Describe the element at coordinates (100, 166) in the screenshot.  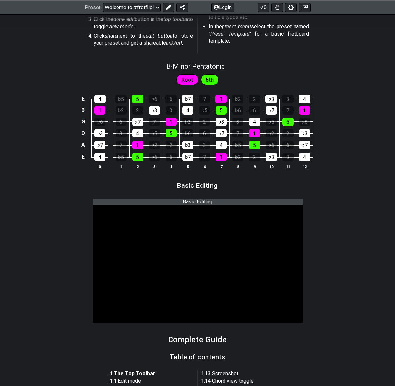
I see `th: 0` at that location.